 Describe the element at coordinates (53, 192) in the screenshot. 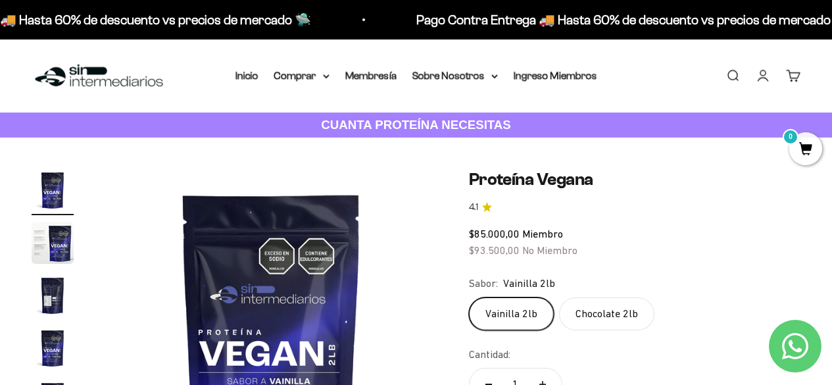

I see `button: Ir al artículo 1` at that location.